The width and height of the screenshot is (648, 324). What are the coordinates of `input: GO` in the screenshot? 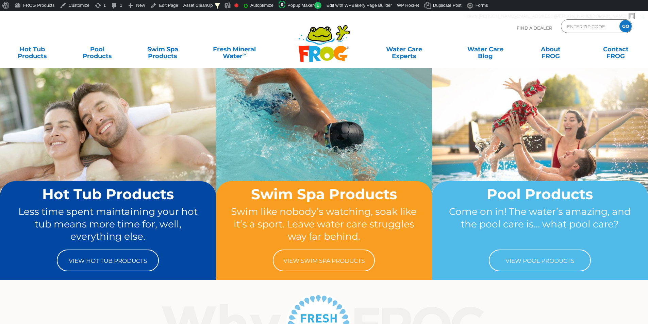 It's located at (626, 26).